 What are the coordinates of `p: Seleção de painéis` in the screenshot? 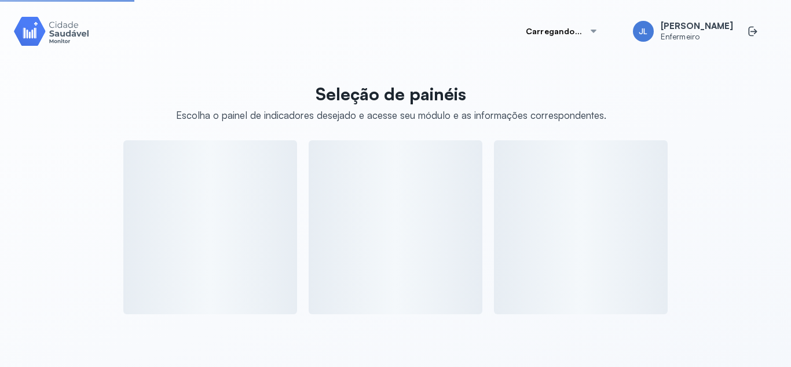 It's located at (391, 94).